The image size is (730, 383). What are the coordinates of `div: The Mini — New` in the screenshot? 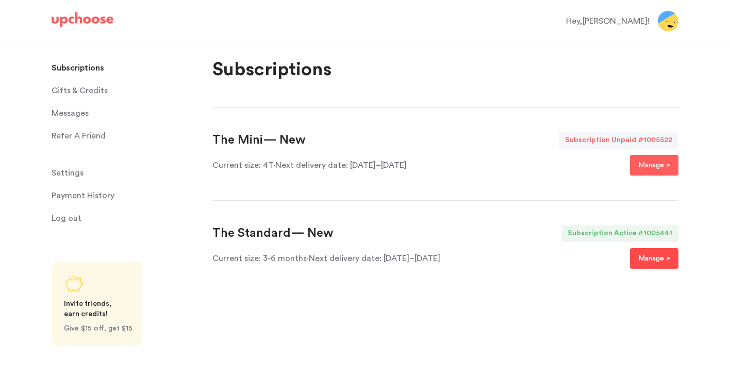 It's located at (259, 141).